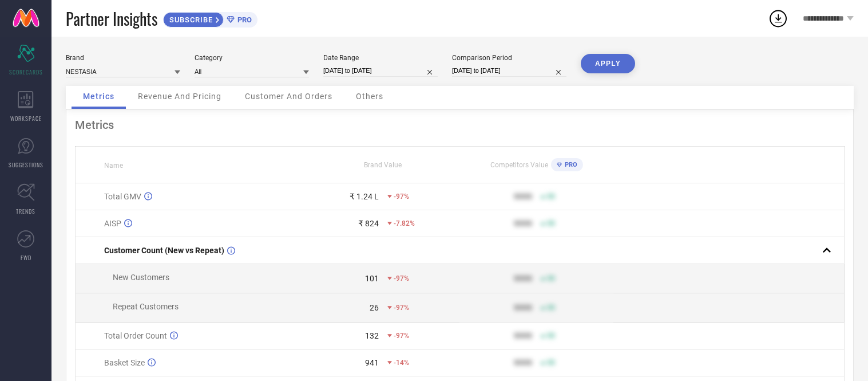  What do you see at coordinates (136, 336) in the screenshot?
I see `span: Total Order Count` at bounding box center [136, 336].